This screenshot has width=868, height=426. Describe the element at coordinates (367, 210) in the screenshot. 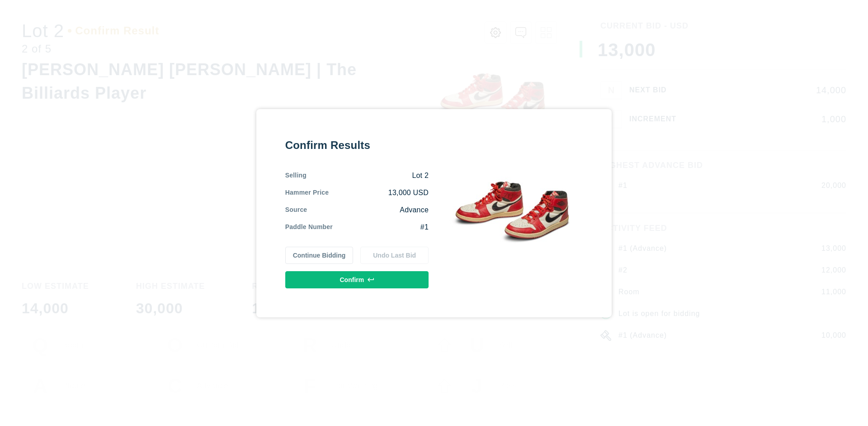

I see `div: Advance` at that location.